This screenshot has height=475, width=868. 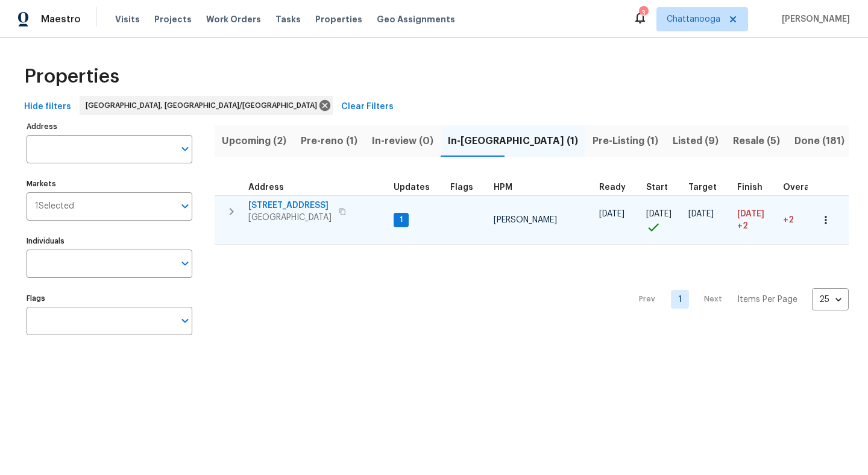 I want to click on div: Earliest renovation start date (first business day after COE or Checkout), so click(x=617, y=187).